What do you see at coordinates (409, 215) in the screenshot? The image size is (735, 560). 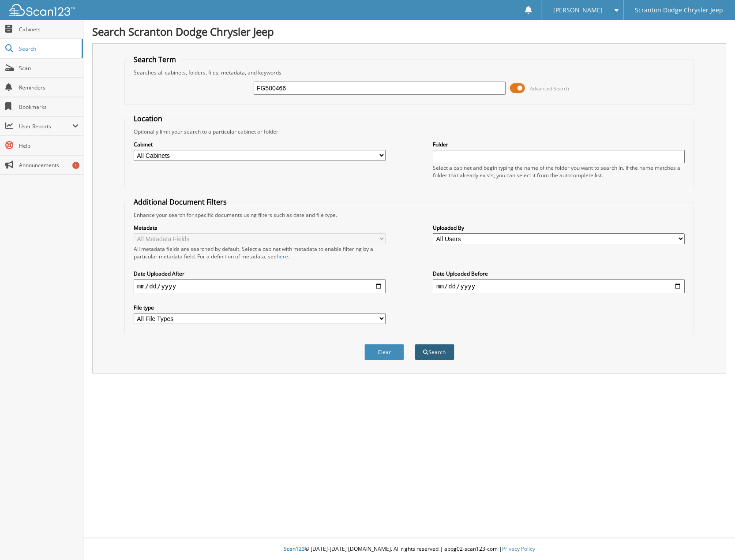 I see `div: Enhance your search for specific documents using filters such as date and file type.` at bounding box center [409, 215].